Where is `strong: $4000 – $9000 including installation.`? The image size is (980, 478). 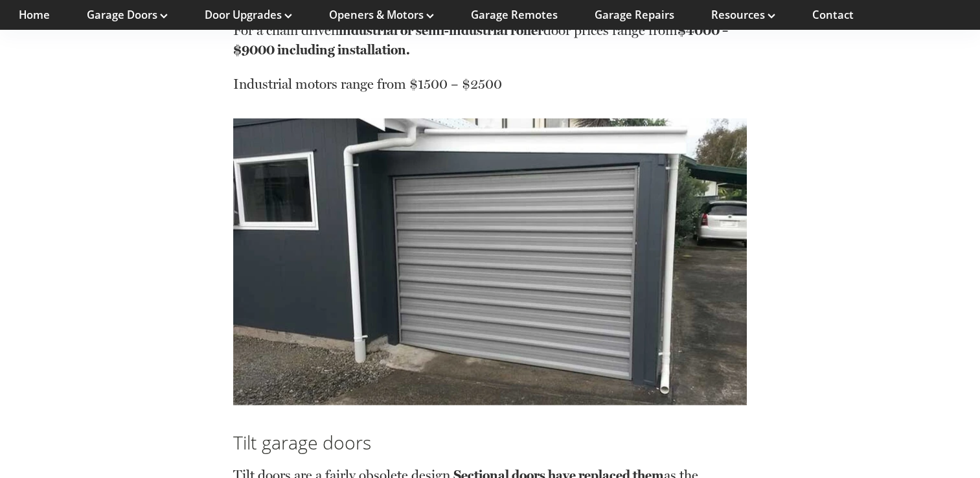
strong: $4000 – $9000 including installation. is located at coordinates (481, 39).